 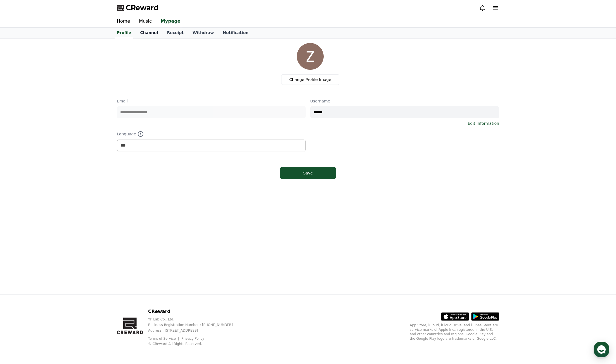 I want to click on span: CReward, so click(x=142, y=8).